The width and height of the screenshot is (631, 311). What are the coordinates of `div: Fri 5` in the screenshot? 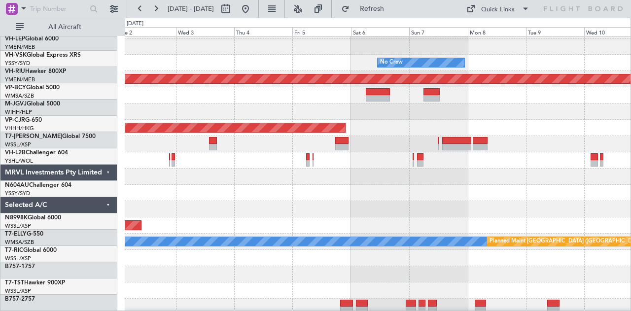 It's located at (322, 32).